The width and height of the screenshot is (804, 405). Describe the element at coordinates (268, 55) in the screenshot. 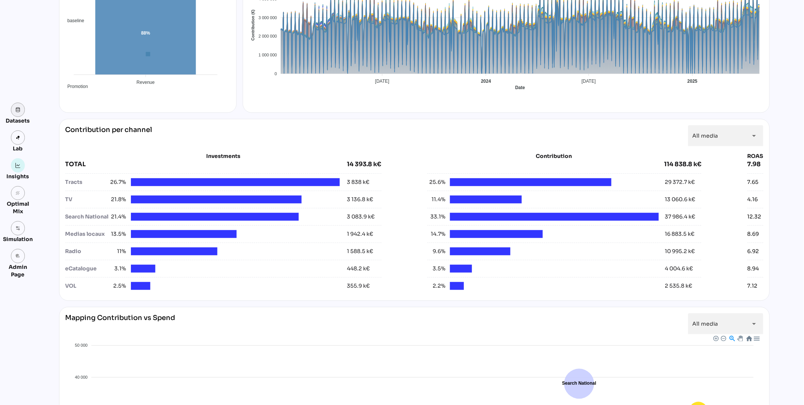

I see `tspan: 1 000 000` at that location.